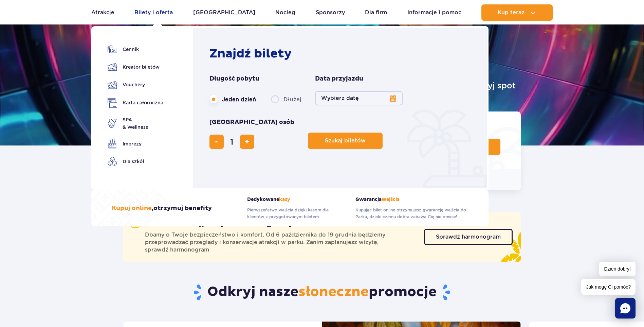 This screenshot has width=644, height=327. I want to click on p: Kupując bilet online otrzymujesz gwarancję wejścia do Parku, dzięki czemu dobra zabawa Cię nie om..., so click(412, 213).